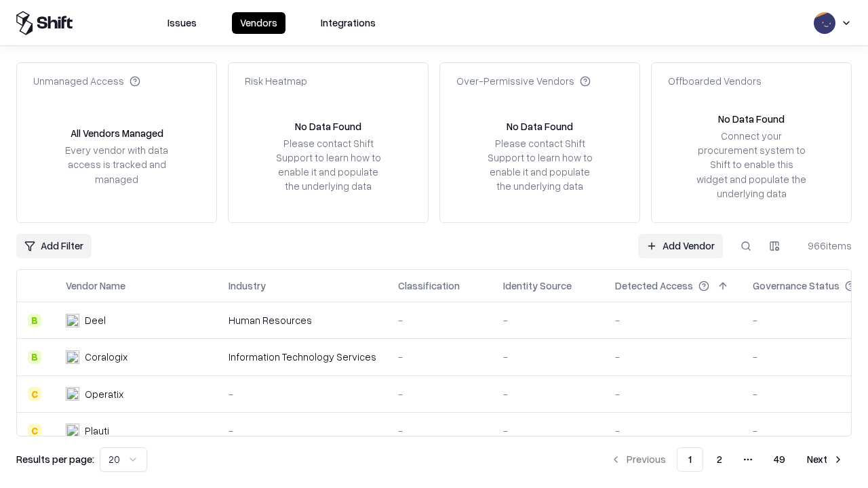 The height and width of the screenshot is (488, 868). What do you see at coordinates (825, 245) in the screenshot?
I see `div: 966 items` at bounding box center [825, 245].